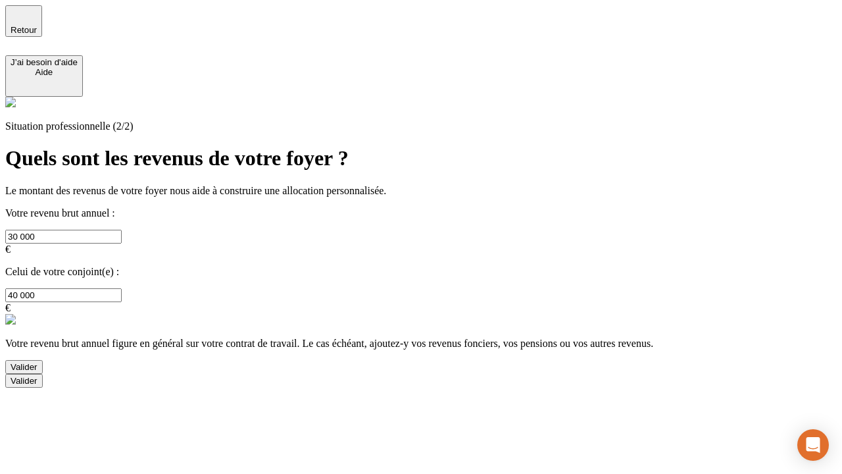 Image resolution: width=842 pixels, height=474 pixels. Describe the element at coordinates (421, 272) in the screenshot. I see `p: Celui de votre conjoint(e) :` at that location.